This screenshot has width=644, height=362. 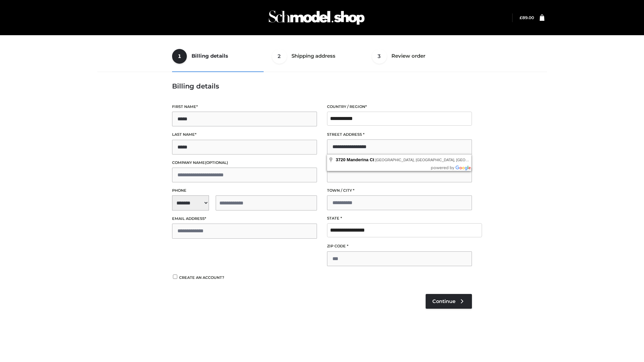 I want to click on a: Continue, so click(x=449, y=301).